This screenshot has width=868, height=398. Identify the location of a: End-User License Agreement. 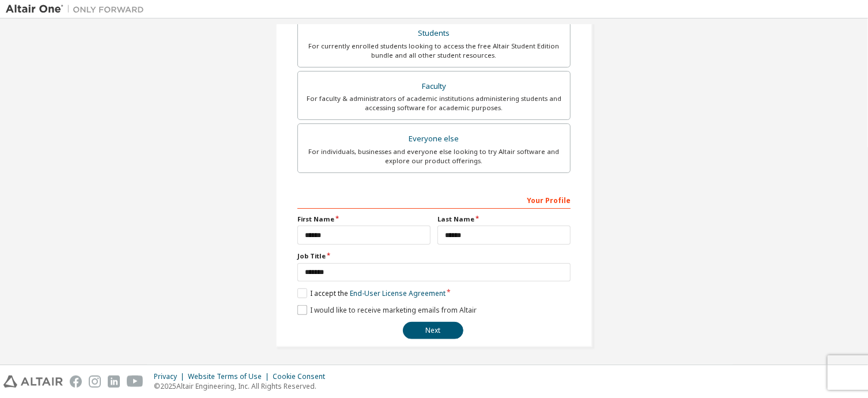
(398, 293).